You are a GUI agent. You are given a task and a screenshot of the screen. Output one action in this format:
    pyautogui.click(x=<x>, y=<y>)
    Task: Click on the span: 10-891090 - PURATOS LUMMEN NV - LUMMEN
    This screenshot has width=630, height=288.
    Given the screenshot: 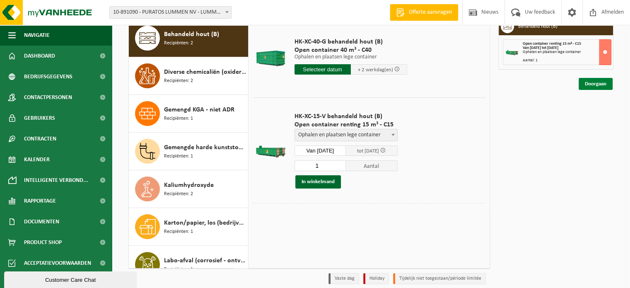 What is the action you would take?
    pyautogui.click(x=170, y=12)
    